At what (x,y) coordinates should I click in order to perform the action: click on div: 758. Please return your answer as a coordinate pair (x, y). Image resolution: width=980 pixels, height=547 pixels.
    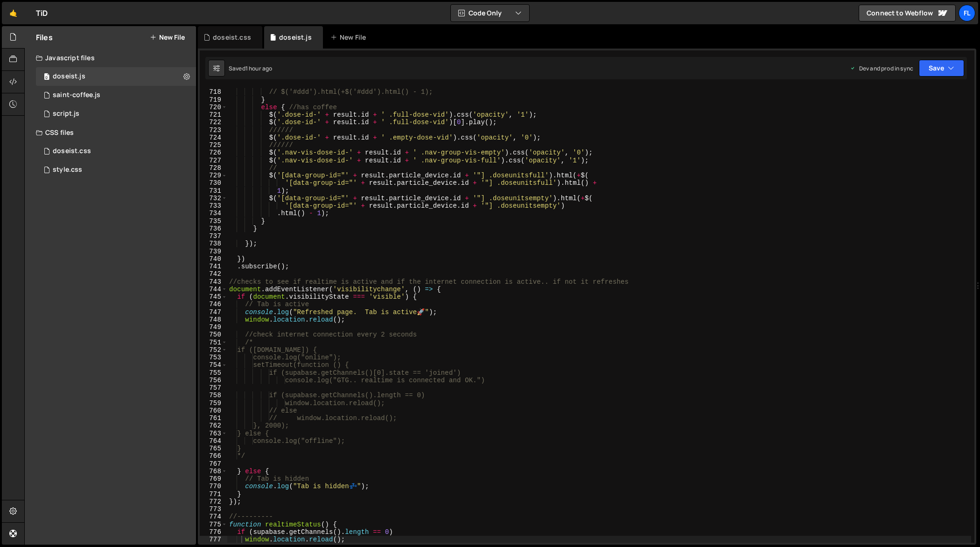
    Looking at the image, I should click on (213, 395).